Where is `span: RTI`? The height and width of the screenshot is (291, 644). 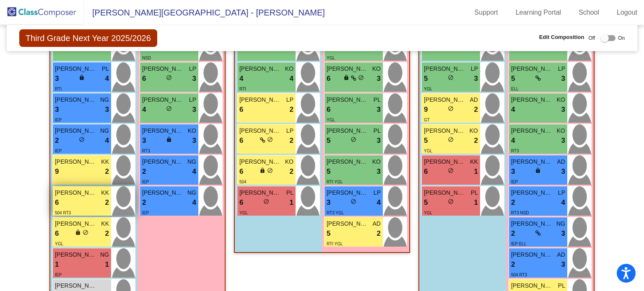 span: RTI is located at coordinates (58, 89).